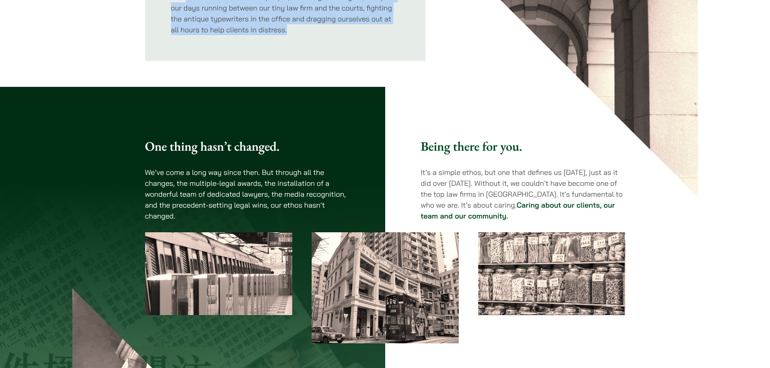 The height and width of the screenshot is (368, 770). What do you see at coordinates (247, 194) in the screenshot?
I see `p: We’ve come a long way since then. But through all the changes, the multiple-legal awards, the ins...` at bounding box center [247, 194].